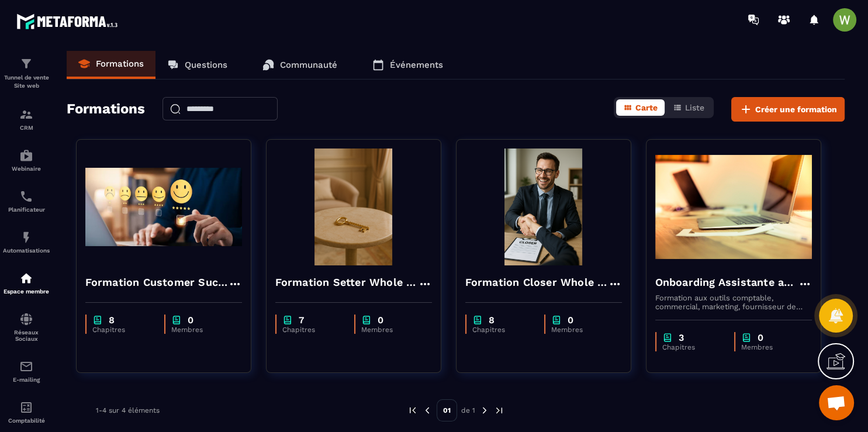  I want to click on a: social-networksocial-networkRéseaux Sociaux, so click(26, 327).